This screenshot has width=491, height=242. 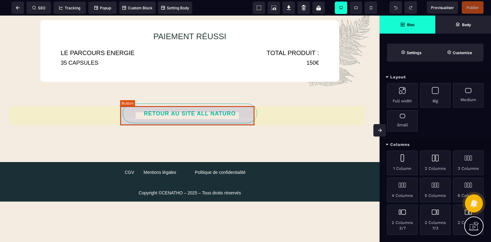 What do you see at coordinates (473, 7) in the screenshot?
I see `span: Publier` at bounding box center [473, 7].